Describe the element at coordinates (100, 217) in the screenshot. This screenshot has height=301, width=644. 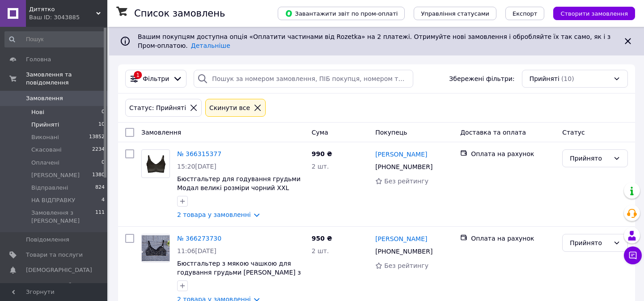
I see `span: 111` at that location.